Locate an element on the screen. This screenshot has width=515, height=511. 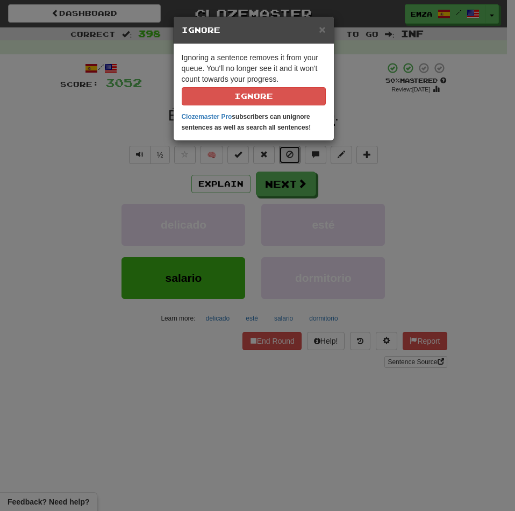
h5: Ignore is located at coordinates (254, 30).